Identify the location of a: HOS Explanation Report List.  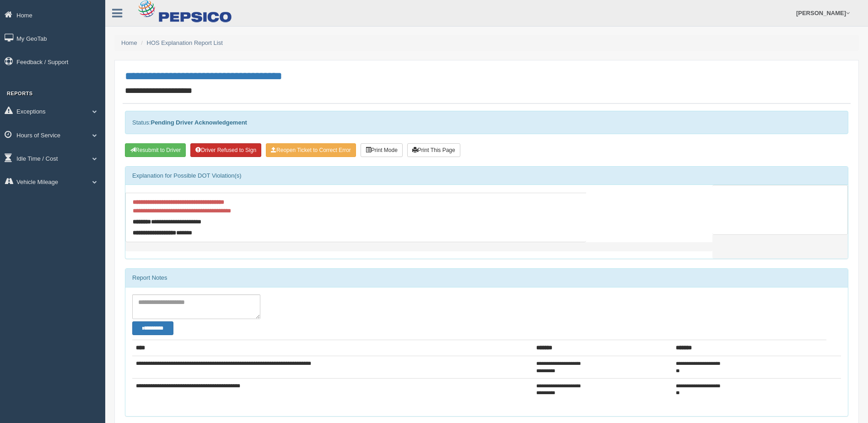
(185, 43).